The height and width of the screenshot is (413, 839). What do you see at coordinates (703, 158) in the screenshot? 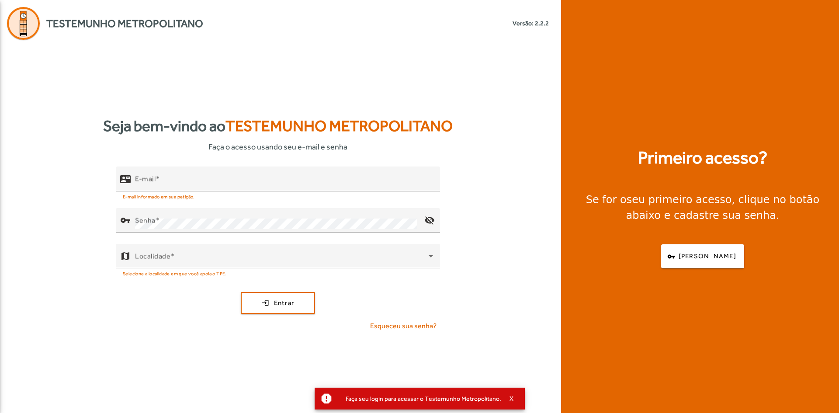
I see `strong: Primeiro acesso?` at bounding box center [703, 158].